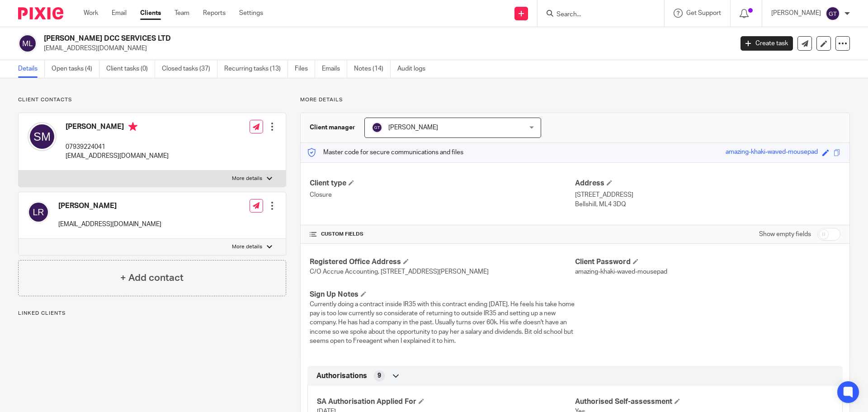 Image resolution: width=868 pixels, height=412 pixels. What do you see at coordinates (708, 204) in the screenshot?
I see `p: Bellshill, ML4 3DQ` at bounding box center [708, 204].